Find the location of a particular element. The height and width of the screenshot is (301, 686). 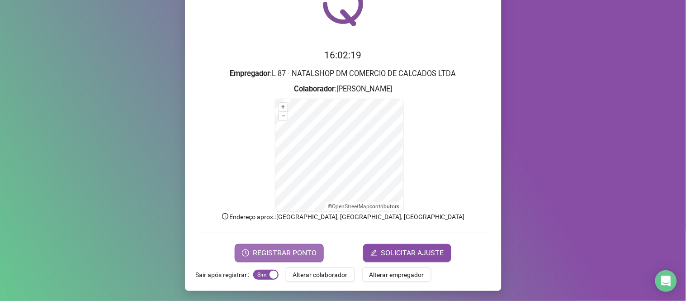

li: © contributors. is located at coordinates (364, 206).